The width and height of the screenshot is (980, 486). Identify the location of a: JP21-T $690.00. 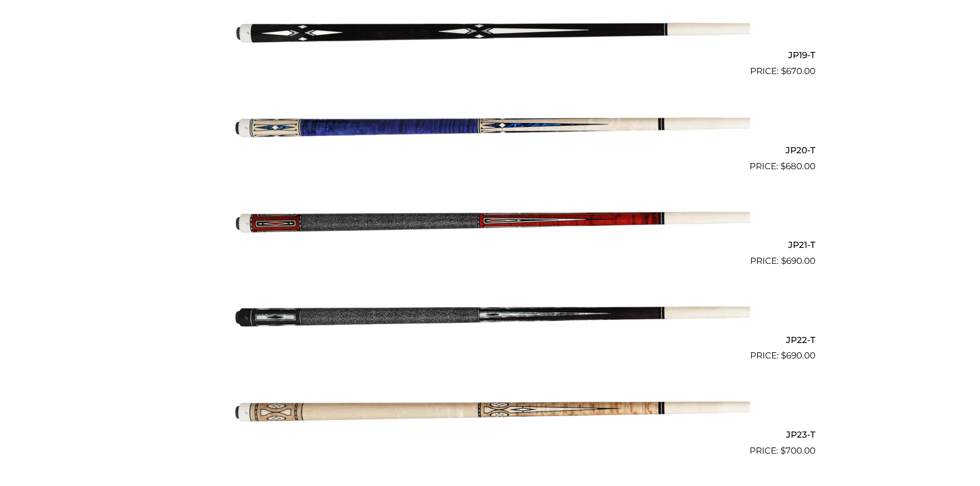
(490, 223).